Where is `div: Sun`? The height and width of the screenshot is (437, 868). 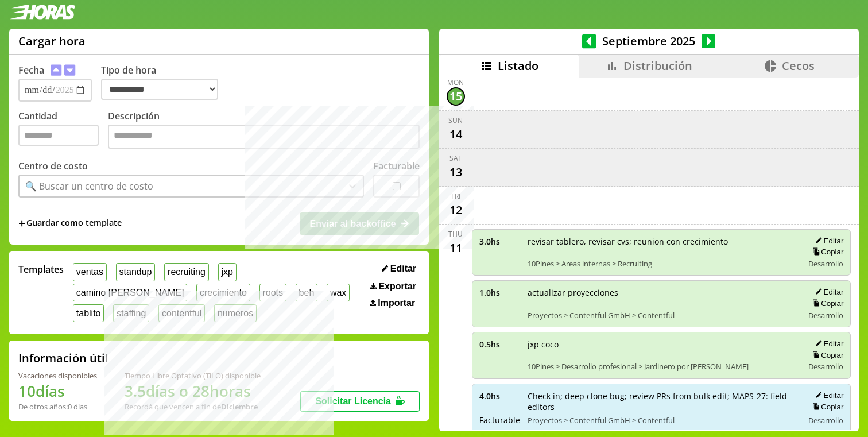
div: Sun is located at coordinates (455, 120).